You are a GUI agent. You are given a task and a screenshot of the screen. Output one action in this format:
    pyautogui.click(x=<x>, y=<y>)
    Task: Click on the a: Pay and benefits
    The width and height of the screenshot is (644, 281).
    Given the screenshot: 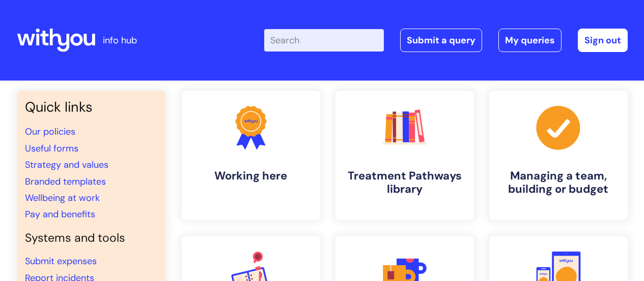 What is the action you would take?
    pyautogui.click(x=60, y=214)
    